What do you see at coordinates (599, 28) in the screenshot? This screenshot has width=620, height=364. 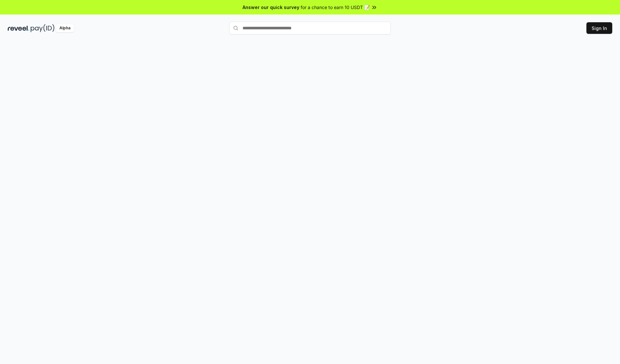 I see `button: Sign In` at bounding box center [599, 28].